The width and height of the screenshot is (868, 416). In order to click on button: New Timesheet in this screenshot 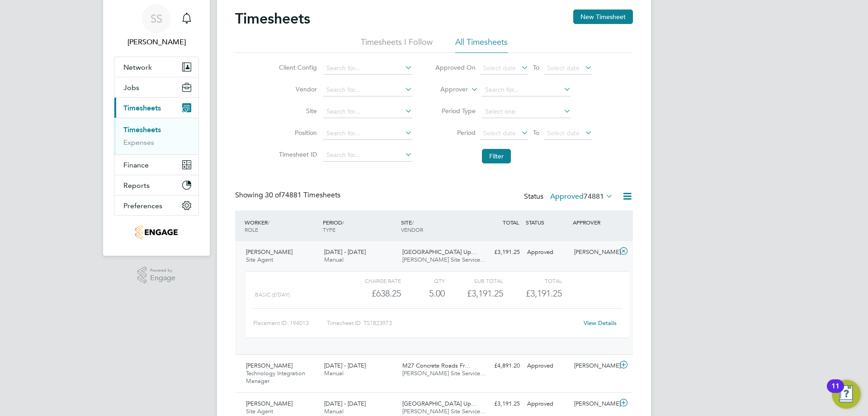, I will do `click(603, 17)`.